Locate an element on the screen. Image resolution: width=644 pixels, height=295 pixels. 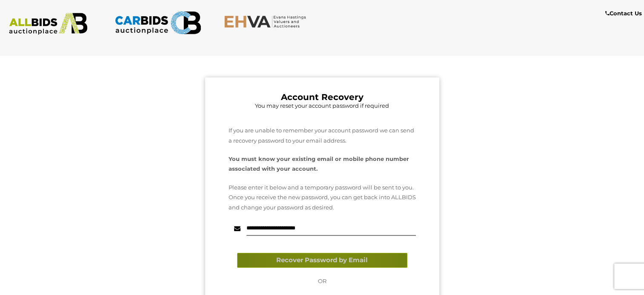
p: OR is located at coordinates (322, 281).